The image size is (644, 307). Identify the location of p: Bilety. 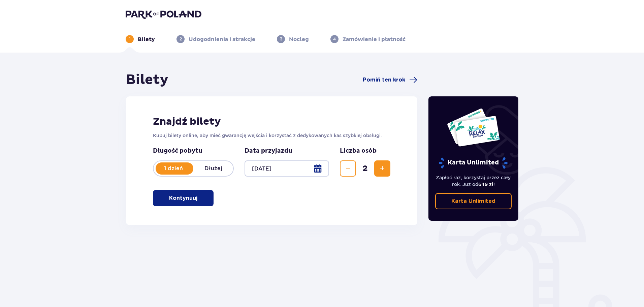
(146, 39).